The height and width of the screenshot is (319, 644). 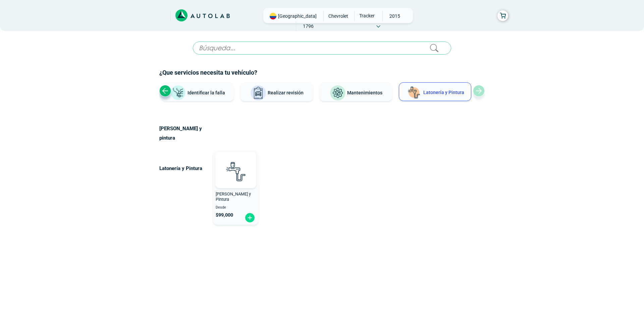 I want to click on span: CHEVROLET, so click(x=338, y=16).